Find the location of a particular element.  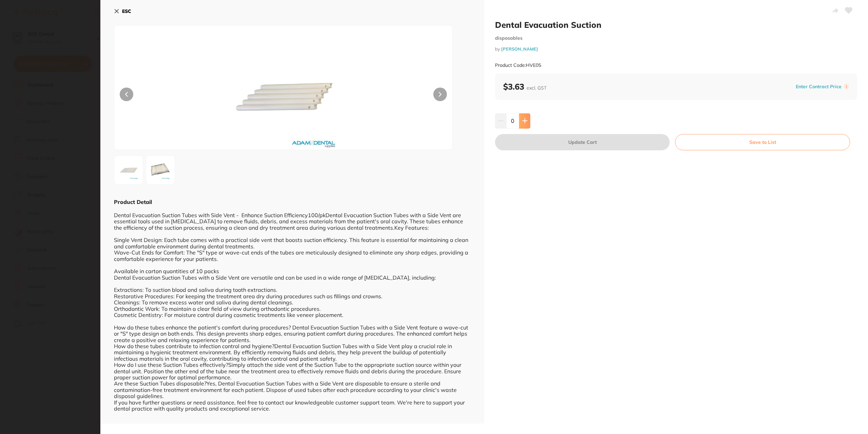

h2: Dental Evacuation Suction is located at coordinates (676, 25).